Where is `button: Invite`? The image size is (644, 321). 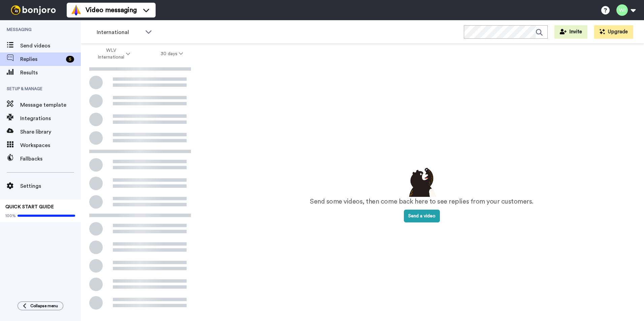
button: Invite is located at coordinates (571, 32).